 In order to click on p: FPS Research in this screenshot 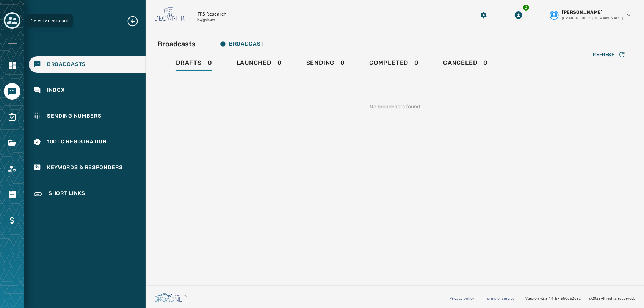, I will do `click(212, 14)`.